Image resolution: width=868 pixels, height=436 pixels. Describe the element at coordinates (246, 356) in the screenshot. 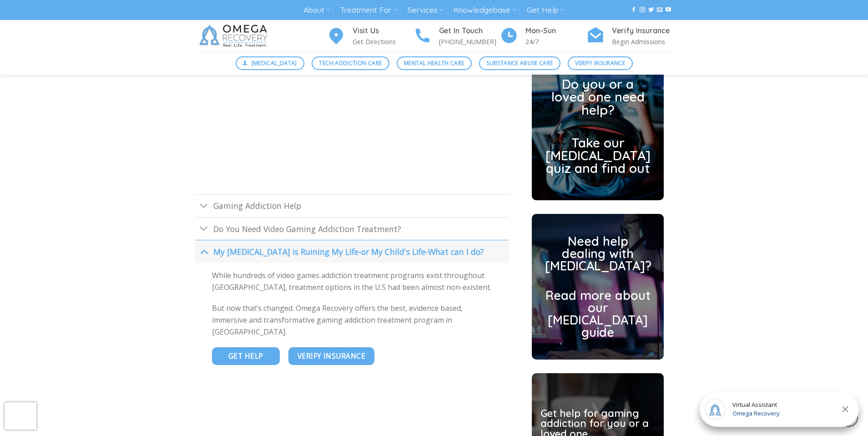

I see `a: GET HELP` at that location.